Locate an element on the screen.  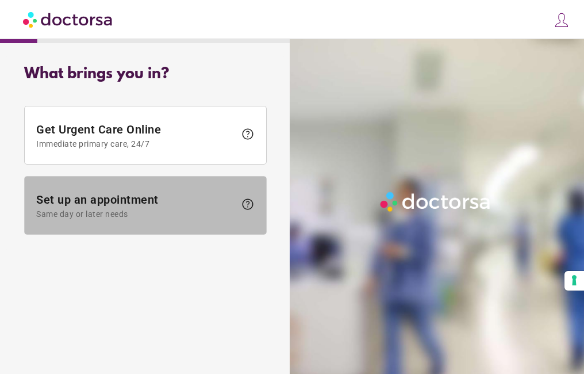
span: Same day or later needs is located at coordinates (136, 214).